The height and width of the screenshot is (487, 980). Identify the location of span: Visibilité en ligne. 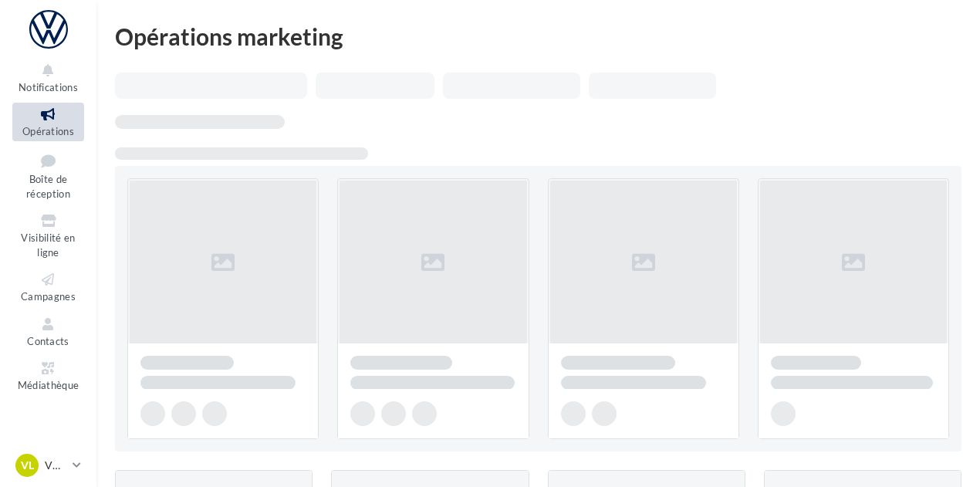
(48, 244).